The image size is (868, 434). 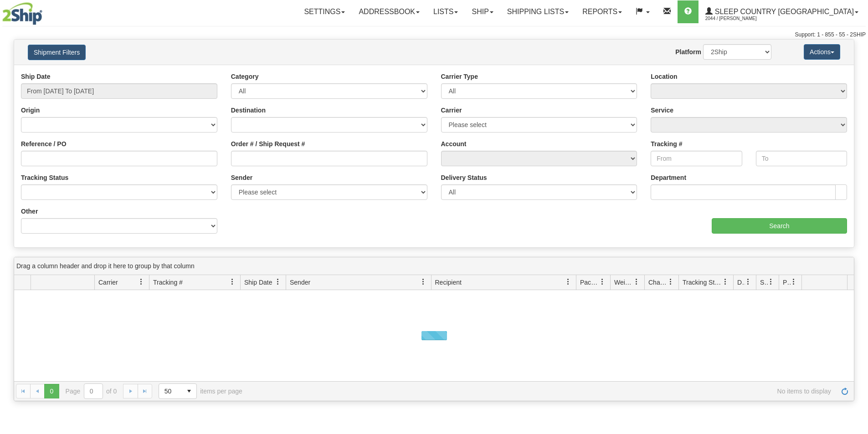 What do you see at coordinates (463, 178) in the screenshot?
I see `label: Delivery Status` at bounding box center [463, 178].